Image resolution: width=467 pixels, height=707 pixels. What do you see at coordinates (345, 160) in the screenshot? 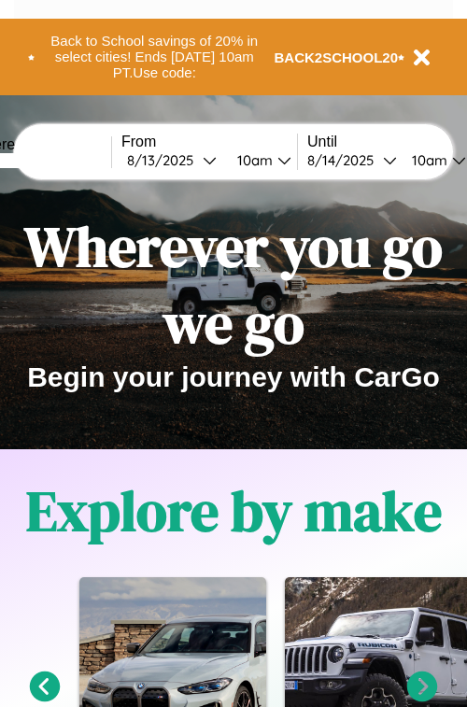
I see `div: 8 / 14 / 2025` at bounding box center [345, 160].